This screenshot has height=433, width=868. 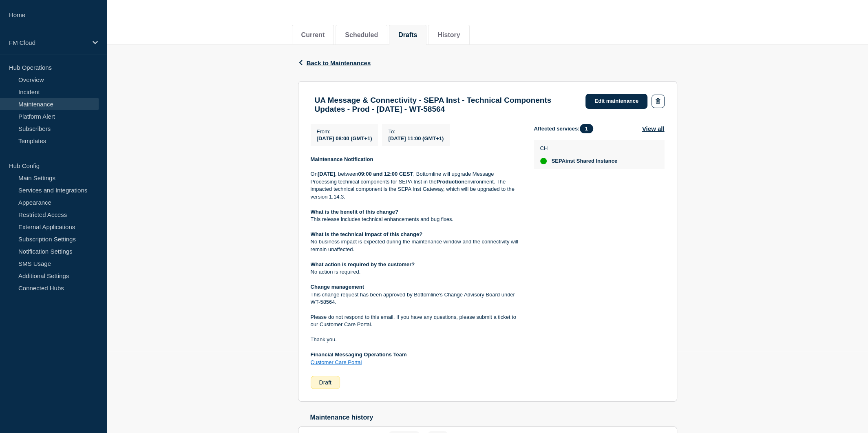 I want to click on button: View all, so click(x=653, y=129).